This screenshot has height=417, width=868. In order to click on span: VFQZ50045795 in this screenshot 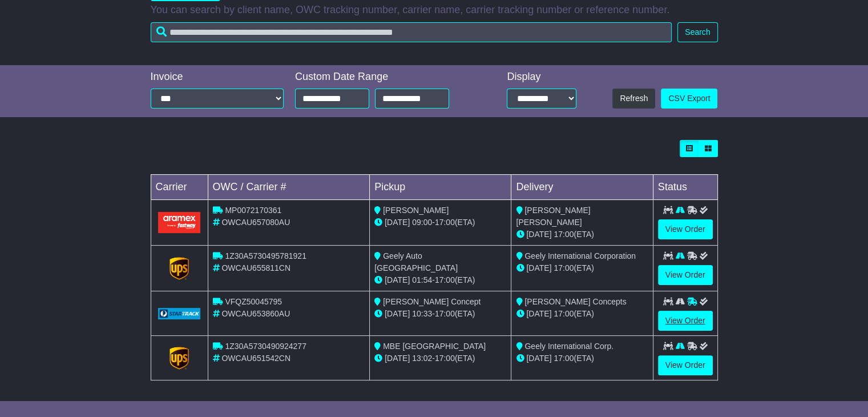, I will do `click(253, 302)`.